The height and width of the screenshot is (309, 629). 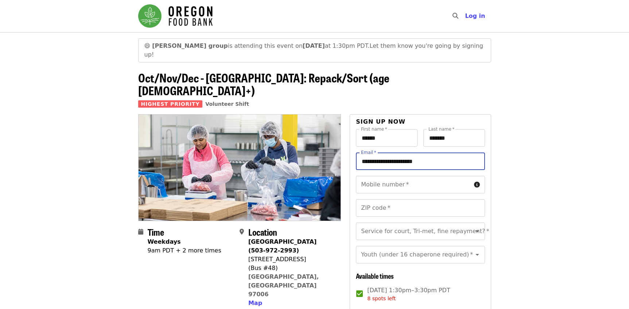 What do you see at coordinates (420, 161) in the screenshot?
I see `input: Email` at bounding box center [420, 161].